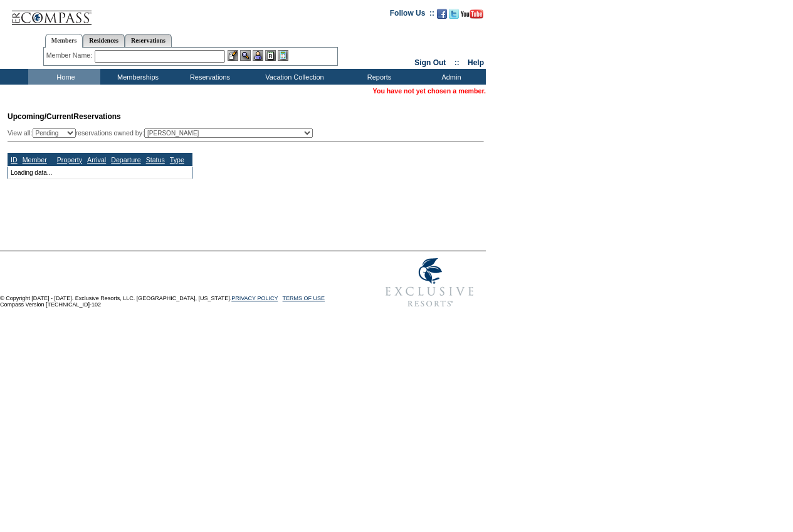  What do you see at coordinates (245, 55) in the screenshot?
I see `img: View` at bounding box center [245, 55].